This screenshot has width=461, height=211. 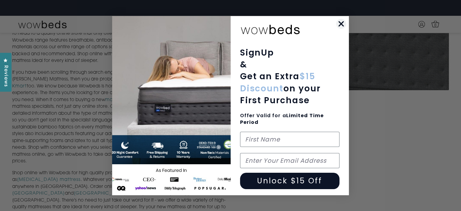 What do you see at coordinates (282, 118) in the screenshot?
I see `span: Offer Valid for a` at bounding box center [282, 118].